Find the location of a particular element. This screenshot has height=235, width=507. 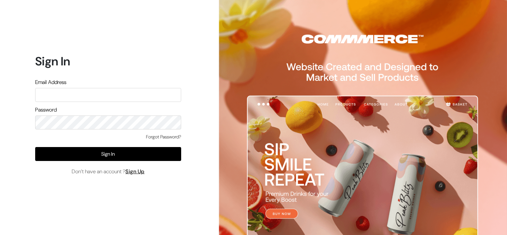

label: Password is located at coordinates (46, 110).